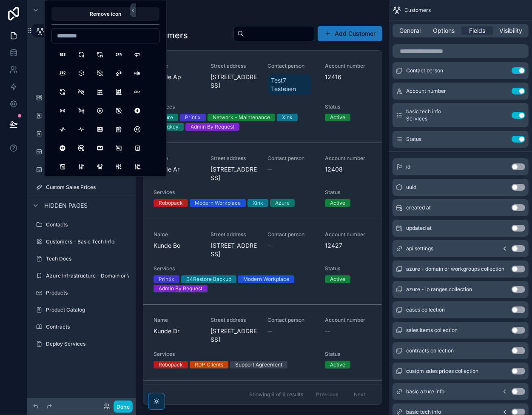 The height and width of the screenshot is (415, 532). I want to click on a: Contacts, so click(82, 225).